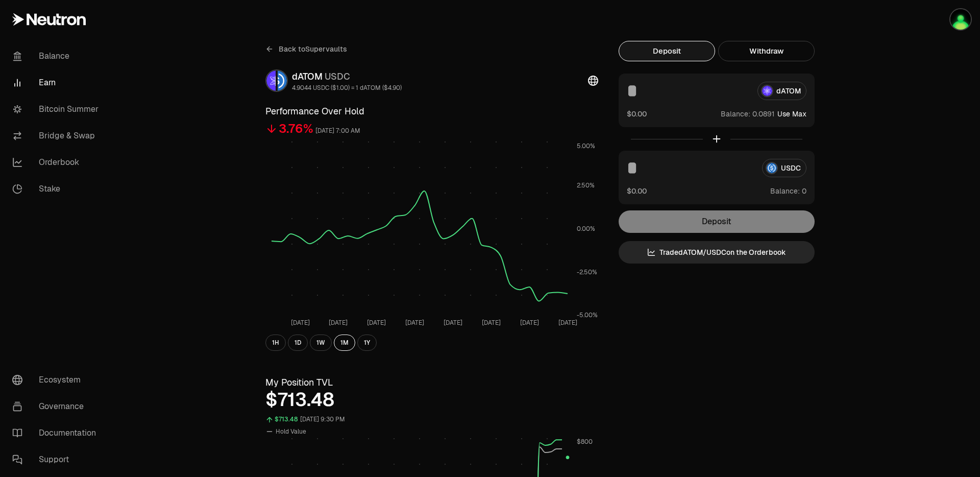  What do you see at coordinates (57, 433) in the screenshot?
I see `a: Documentation` at bounding box center [57, 433].